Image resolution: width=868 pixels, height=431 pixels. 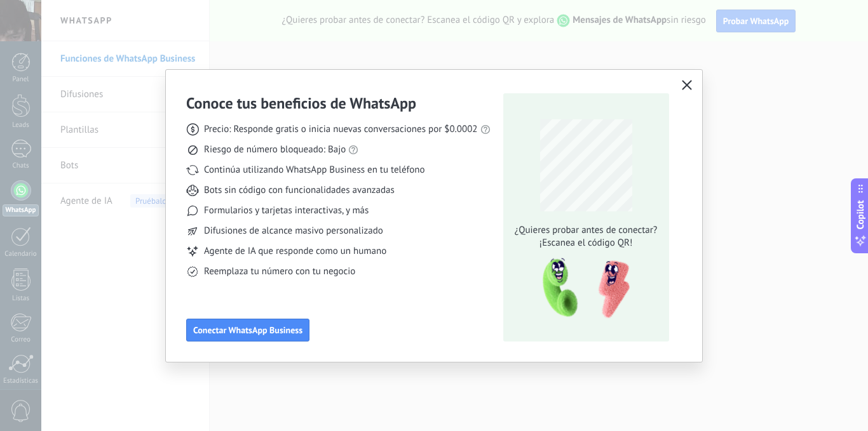 What do you see at coordinates (586, 231) in the screenshot?
I see `span: ¿Quieres probar antes de conectar?` at bounding box center [586, 231].